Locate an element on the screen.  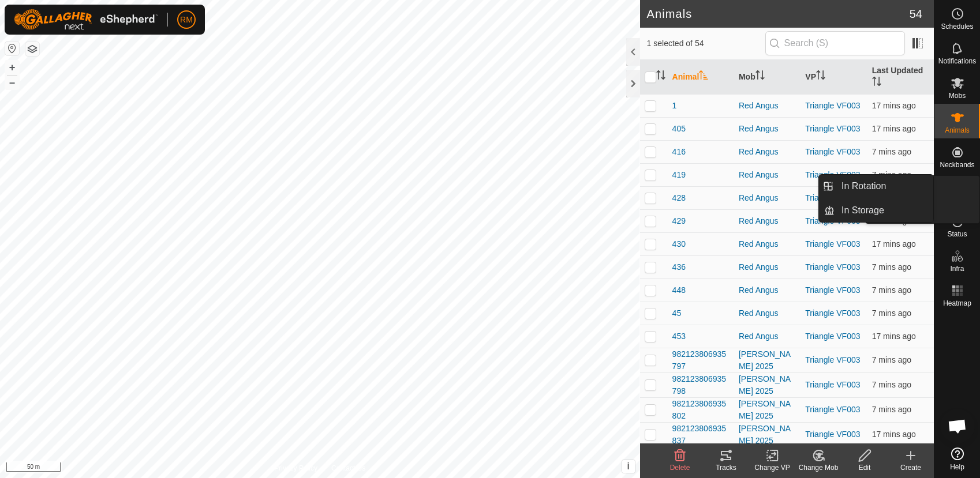
span: 453 is located at coordinates (679, 337).